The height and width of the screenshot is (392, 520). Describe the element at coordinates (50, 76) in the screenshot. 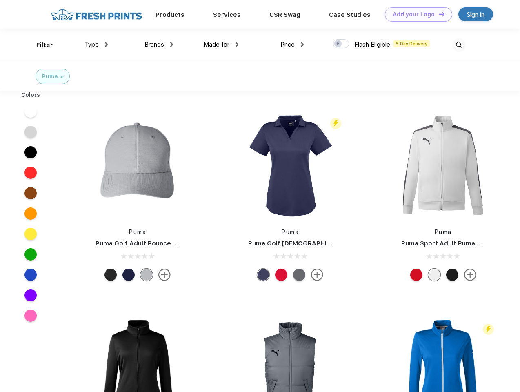

I see `div: Puma` at that location.